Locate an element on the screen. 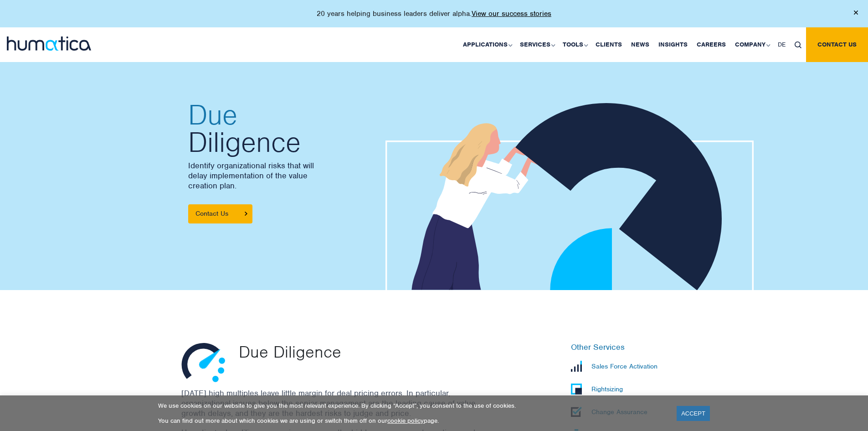  p: We use cookies on our website to give you the most relevant experience. By clicking “Accept”, you... is located at coordinates (411, 406).